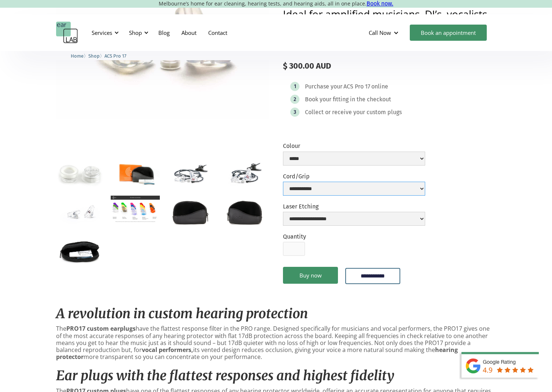  Describe the element at coordinates (94, 55) in the screenshot. I see `span: Shop` at that location.